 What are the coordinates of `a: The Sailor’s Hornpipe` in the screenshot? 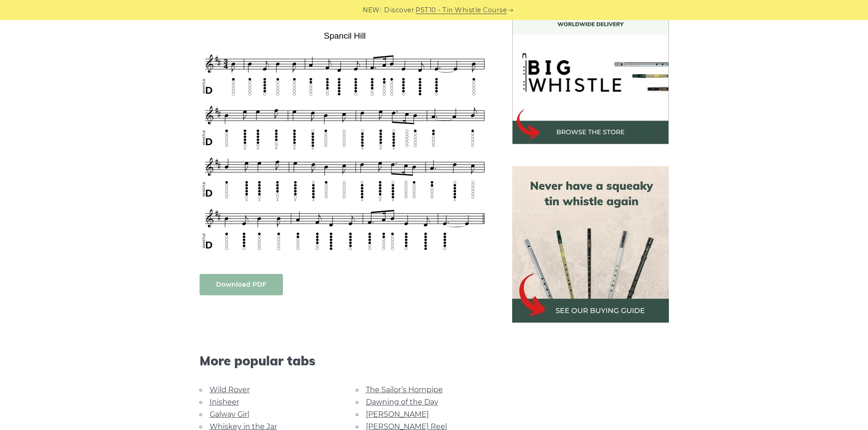 It's located at (404, 390).